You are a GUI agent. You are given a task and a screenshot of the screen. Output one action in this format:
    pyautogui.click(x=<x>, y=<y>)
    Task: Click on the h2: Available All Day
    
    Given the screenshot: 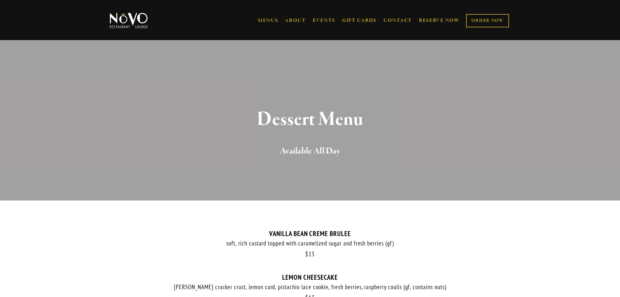 What is the action you would take?
    pyautogui.click(x=310, y=151)
    